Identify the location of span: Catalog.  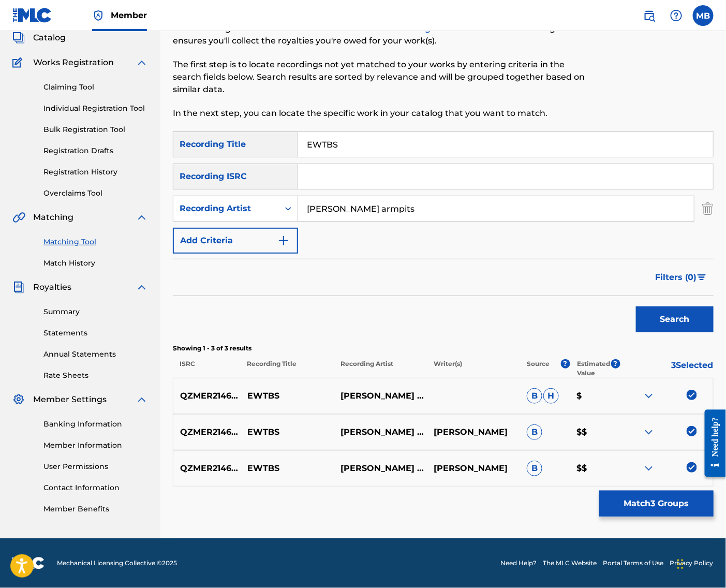
(49, 38).